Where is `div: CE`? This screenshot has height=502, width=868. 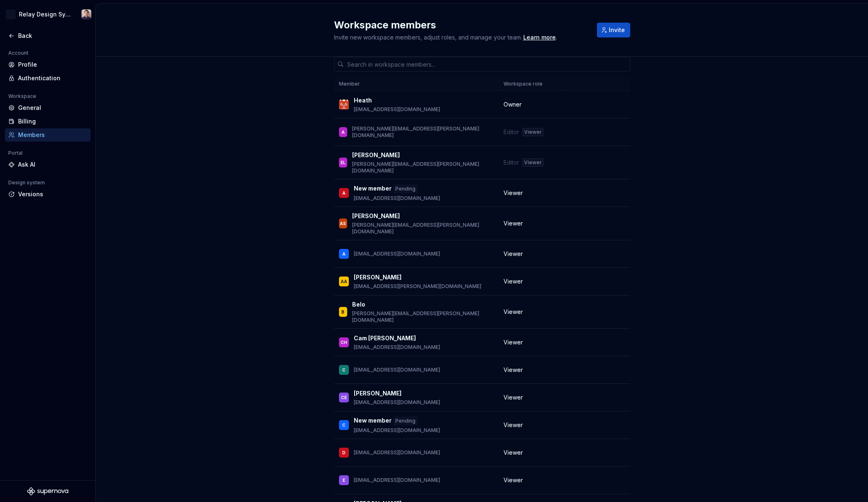
div: CE is located at coordinates (344, 398).